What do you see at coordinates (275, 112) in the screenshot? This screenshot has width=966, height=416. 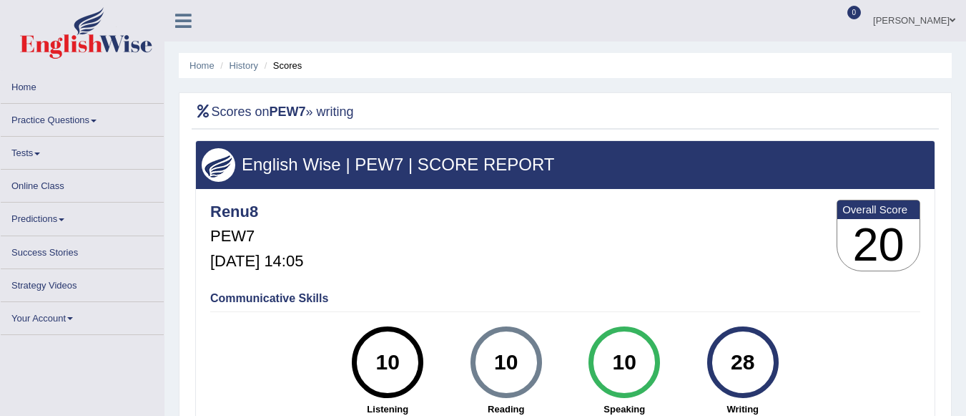 I see `h2: Scores on » writing` at bounding box center [275, 112].